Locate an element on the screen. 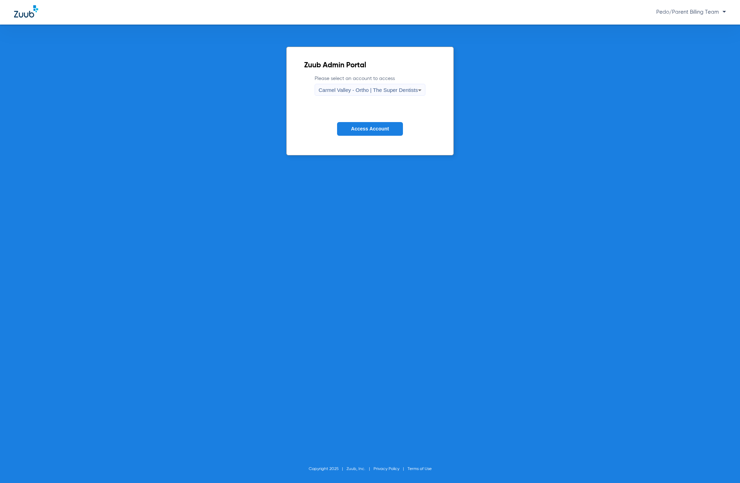 The width and height of the screenshot is (740, 483). button: Access Account is located at coordinates (370, 129).